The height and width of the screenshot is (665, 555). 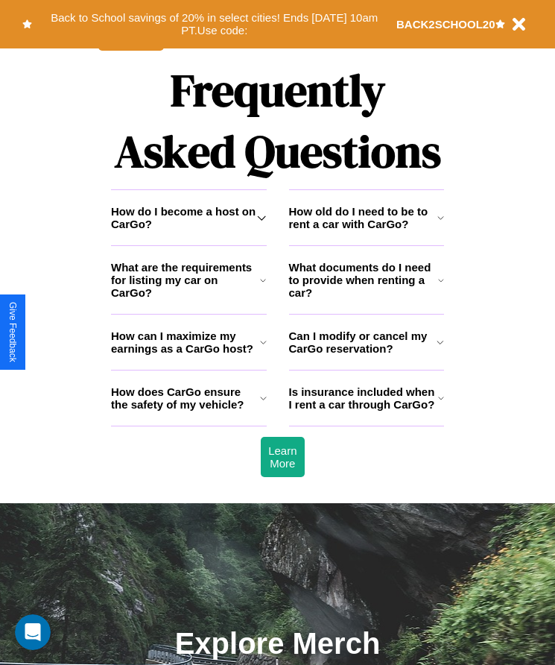 What do you see at coordinates (364, 398) in the screenshot?
I see `h3: Is insurance included when I rent a car through CarGo?` at bounding box center [364, 398].